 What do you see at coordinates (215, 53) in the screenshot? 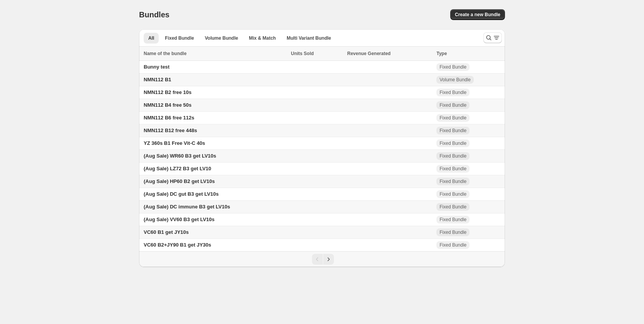
I see `div: Name of the bundle` at bounding box center [215, 53].